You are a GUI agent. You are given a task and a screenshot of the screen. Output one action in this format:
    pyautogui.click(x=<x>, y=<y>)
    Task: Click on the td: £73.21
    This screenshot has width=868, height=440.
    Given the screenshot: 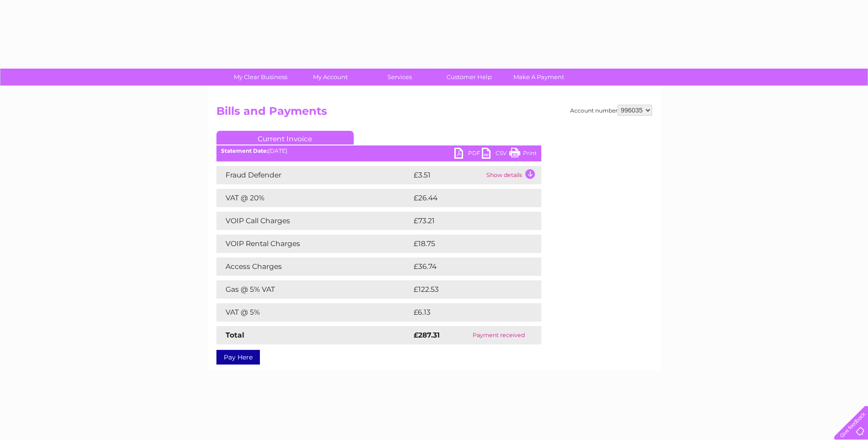 What is the action you would take?
    pyautogui.click(x=466, y=221)
    